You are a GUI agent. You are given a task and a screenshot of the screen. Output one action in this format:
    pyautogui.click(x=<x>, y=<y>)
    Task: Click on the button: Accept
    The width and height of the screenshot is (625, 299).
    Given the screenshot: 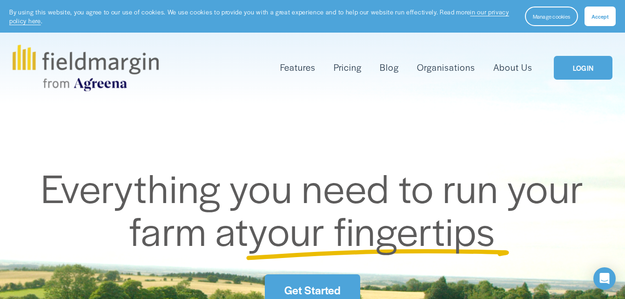 What is the action you would take?
    pyautogui.click(x=600, y=16)
    